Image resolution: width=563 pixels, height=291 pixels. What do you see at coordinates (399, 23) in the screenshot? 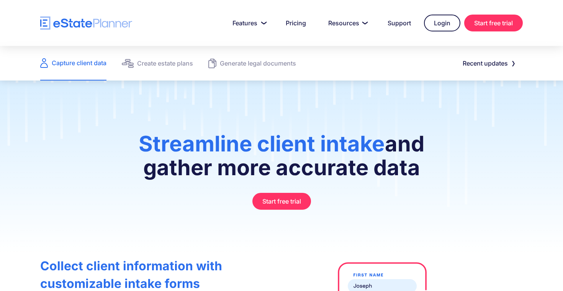
I see `a: Support` at bounding box center [399, 23].